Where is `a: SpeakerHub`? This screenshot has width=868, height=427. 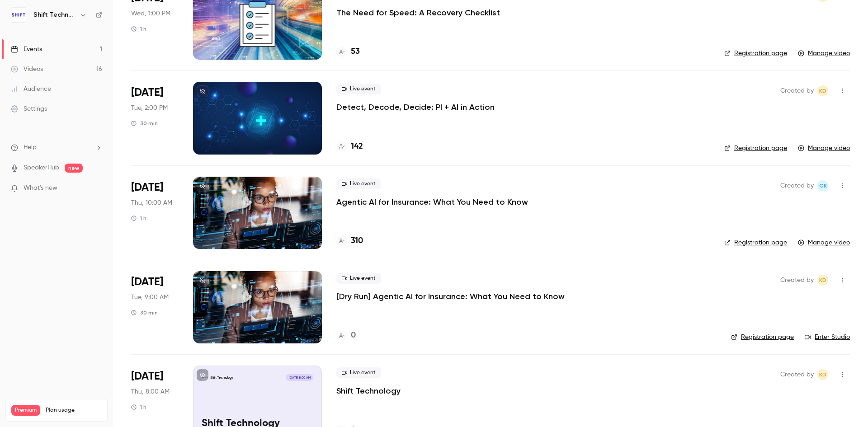 a: SpeakerHub is located at coordinates (41, 168).